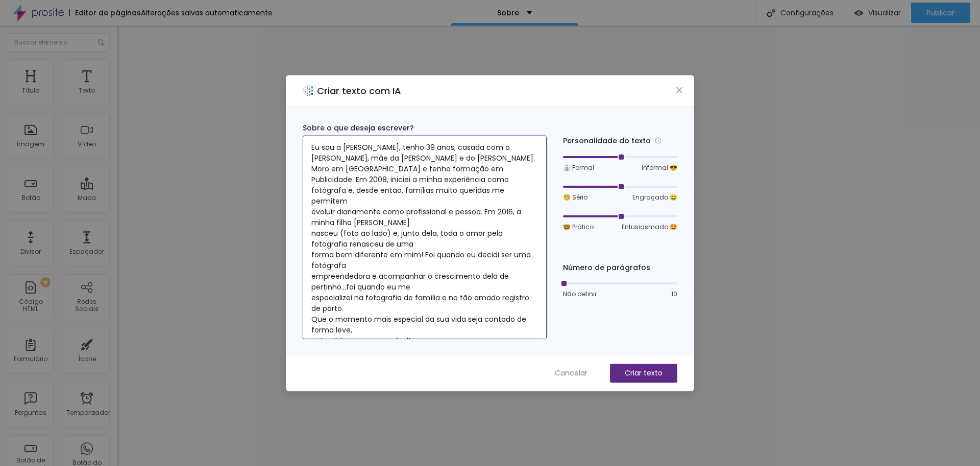  I want to click on span: fechar, so click(679, 90).